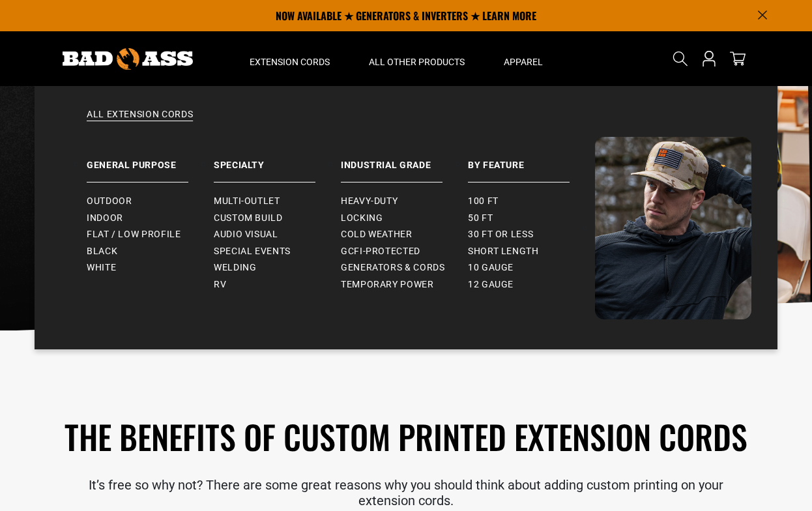 The height and width of the screenshot is (511, 812). What do you see at coordinates (102, 252) in the screenshot?
I see `span: Black` at bounding box center [102, 252].